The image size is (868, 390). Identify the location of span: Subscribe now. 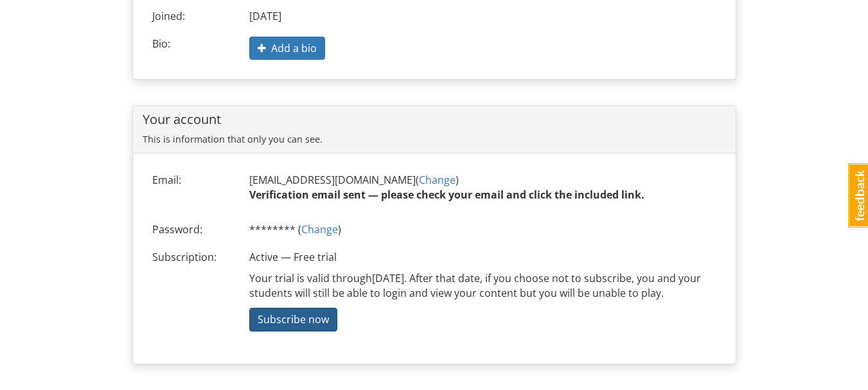
(293, 319).